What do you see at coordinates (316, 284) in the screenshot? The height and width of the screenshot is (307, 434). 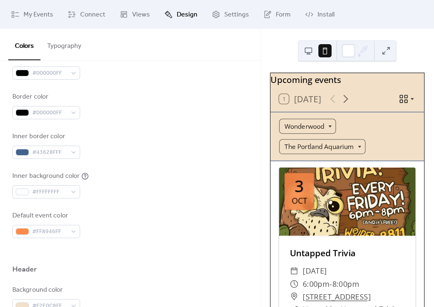 I see `span: 6:00pm` at bounding box center [316, 284].